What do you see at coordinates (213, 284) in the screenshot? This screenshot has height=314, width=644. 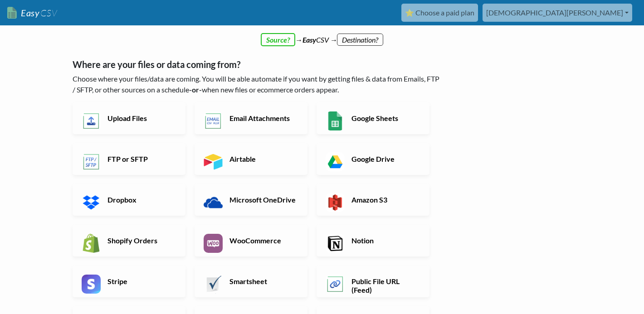 I see `img: Smartsheet App & API` at bounding box center [213, 284].